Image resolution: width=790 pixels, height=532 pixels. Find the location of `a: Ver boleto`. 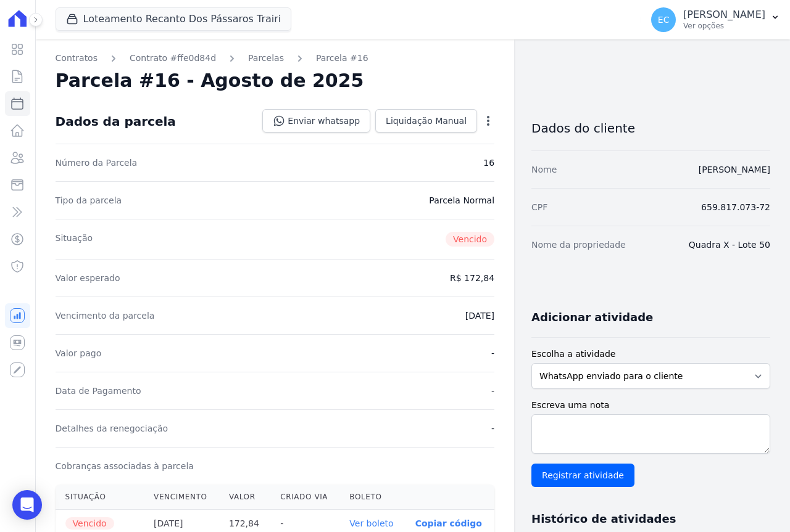

a: Ver boleto is located at coordinates (371, 524).